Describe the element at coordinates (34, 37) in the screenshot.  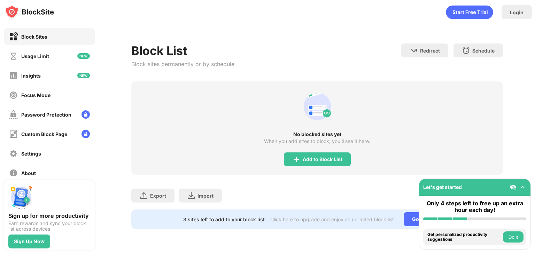
I see `div: Block Sites` at that location.